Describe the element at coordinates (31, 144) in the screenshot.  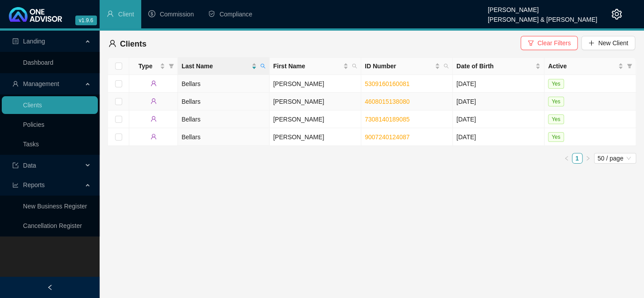
I see `a: Tasks` at that location.